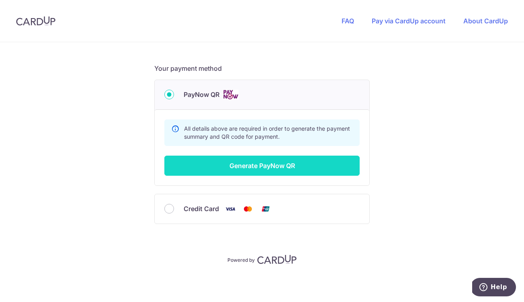 This screenshot has width=524, height=302. I want to click on a: Pay via CardUp account, so click(408, 21).